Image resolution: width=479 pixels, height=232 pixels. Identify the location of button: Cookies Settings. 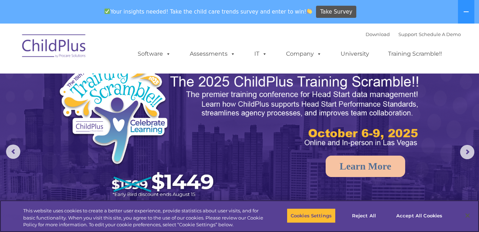
(311, 215).